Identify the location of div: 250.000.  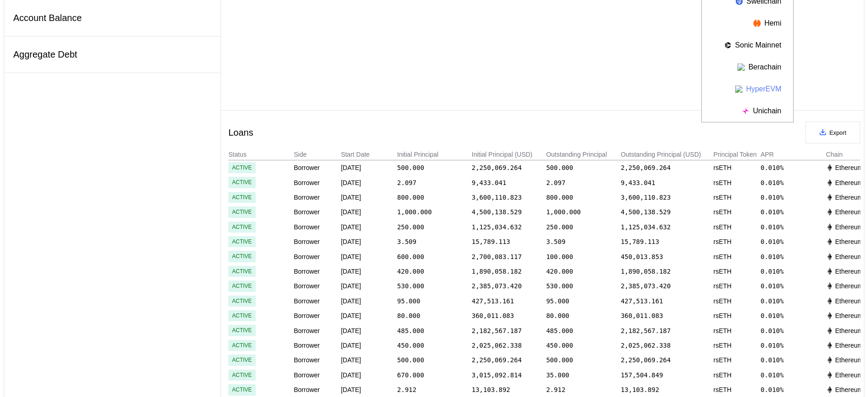
(410, 227).